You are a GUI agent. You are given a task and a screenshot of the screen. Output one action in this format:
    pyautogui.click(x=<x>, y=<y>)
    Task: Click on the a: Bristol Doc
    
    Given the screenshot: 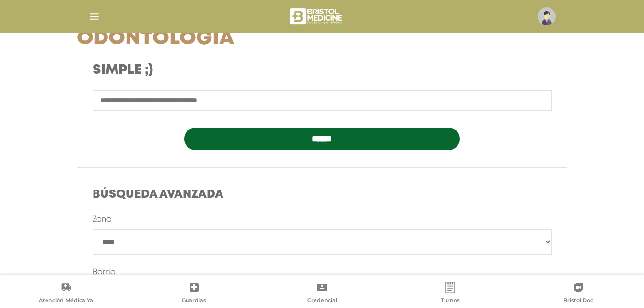 What is the action you would take?
    pyautogui.click(x=578, y=294)
    